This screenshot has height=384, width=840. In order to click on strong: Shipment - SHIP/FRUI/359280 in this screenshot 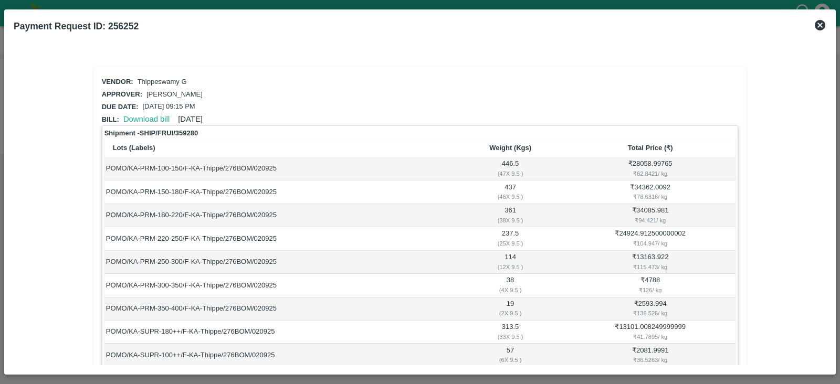, I will do `click(151, 133)`.